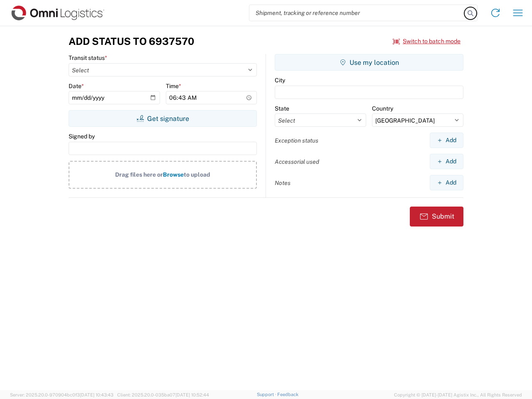 The image size is (532, 399). I want to click on span: to upload, so click(197, 175).